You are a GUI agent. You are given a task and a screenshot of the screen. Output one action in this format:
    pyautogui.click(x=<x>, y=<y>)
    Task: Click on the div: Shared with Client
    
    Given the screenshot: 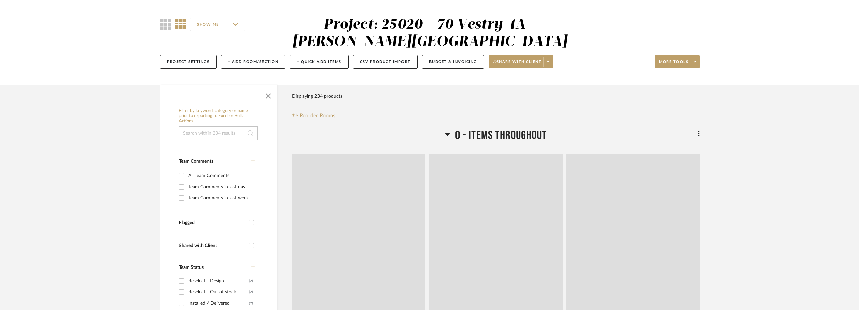 What is the action you would take?
    pyautogui.click(x=212, y=246)
    